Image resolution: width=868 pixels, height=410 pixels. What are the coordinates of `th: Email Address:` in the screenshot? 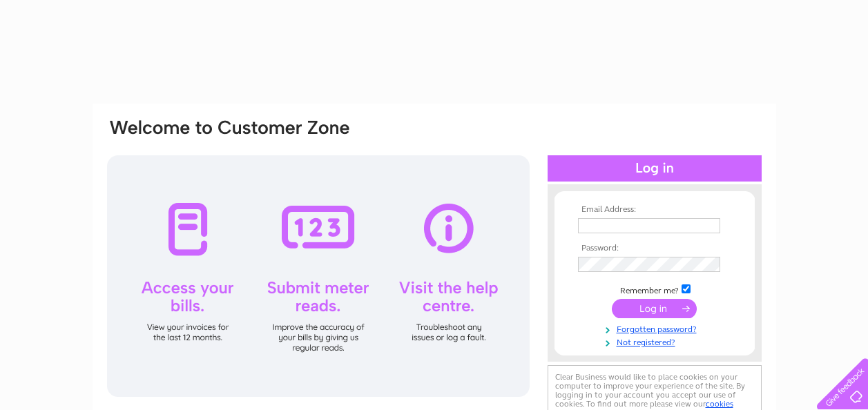 It's located at (655, 210).